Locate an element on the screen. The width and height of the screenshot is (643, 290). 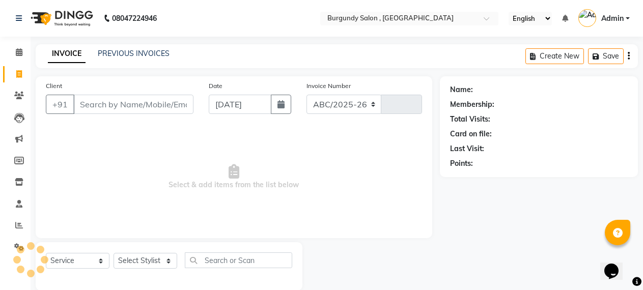
a: INVOICE is located at coordinates (67, 54).